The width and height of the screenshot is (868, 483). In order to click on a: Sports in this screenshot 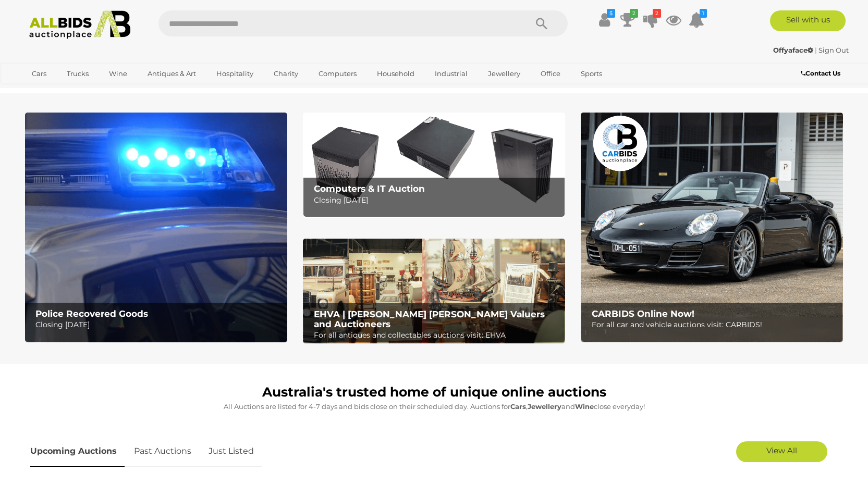, I will do `click(591, 74)`.